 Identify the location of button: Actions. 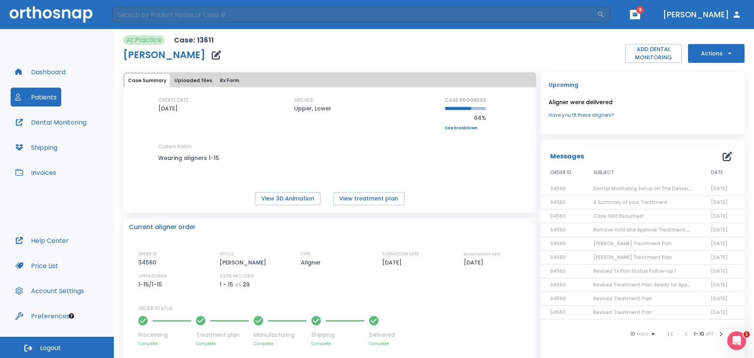
(716, 53).